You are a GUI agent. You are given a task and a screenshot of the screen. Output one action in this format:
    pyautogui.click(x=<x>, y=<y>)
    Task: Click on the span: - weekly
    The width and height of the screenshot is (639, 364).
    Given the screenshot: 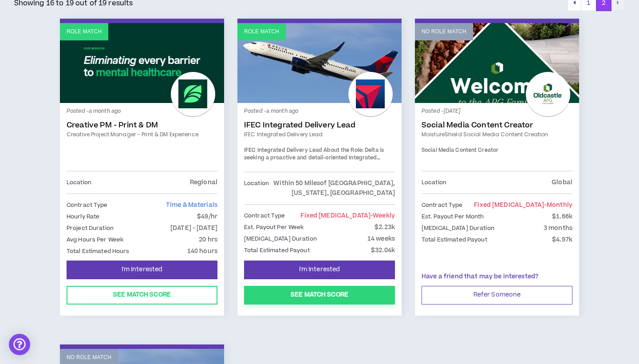 What is the action you would take?
    pyautogui.click(x=383, y=215)
    